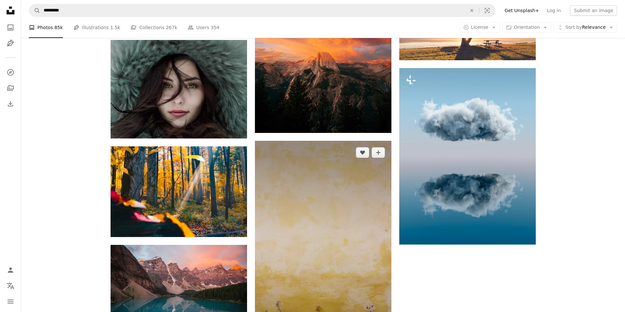  What do you see at coordinates (487, 10) in the screenshot?
I see `button: Visual search` at bounding box center [487, 10].